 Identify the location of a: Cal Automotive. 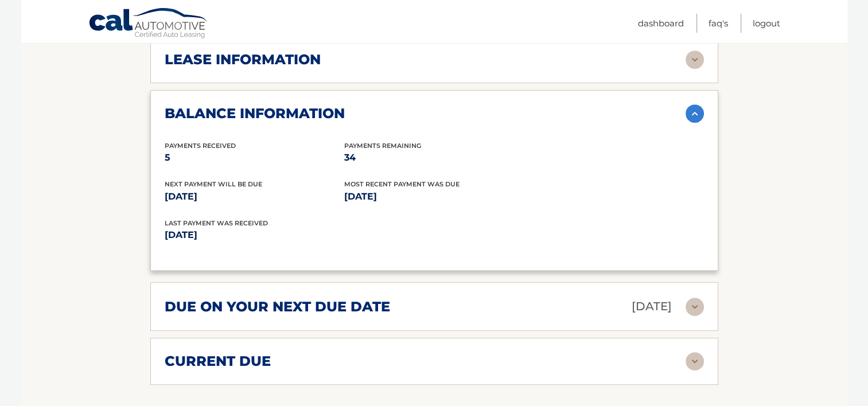
(149, 24).